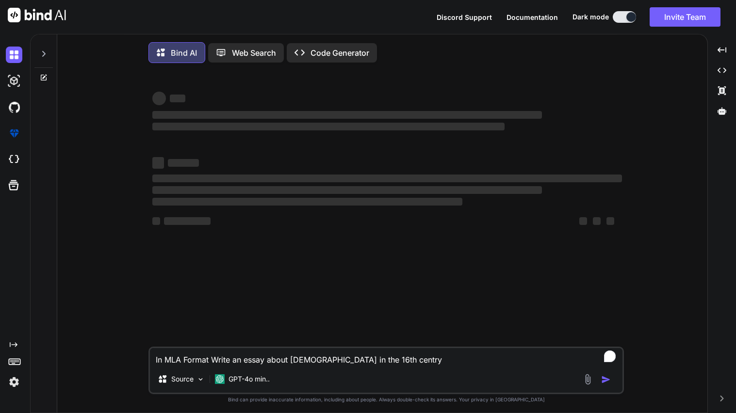 The image size is (736, 413). Describe the element at coordinates (249, 379) in the screenshot. I see `p: GPT-4o min..` at that location.